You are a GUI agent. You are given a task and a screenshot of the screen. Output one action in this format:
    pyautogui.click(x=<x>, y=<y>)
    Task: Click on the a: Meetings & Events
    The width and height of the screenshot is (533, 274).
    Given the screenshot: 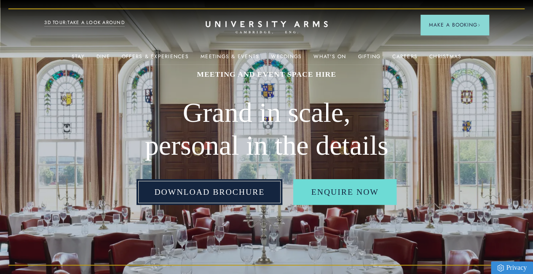 What is the action you would take?
    pyautogui.click(x=230, y=59)
    